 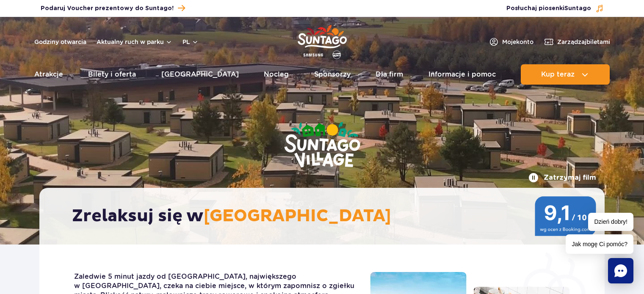 What do you see at coordinates (511, 42) in the screenshot?
I see `a: Mojekonto` at bounding box center [511, 42].